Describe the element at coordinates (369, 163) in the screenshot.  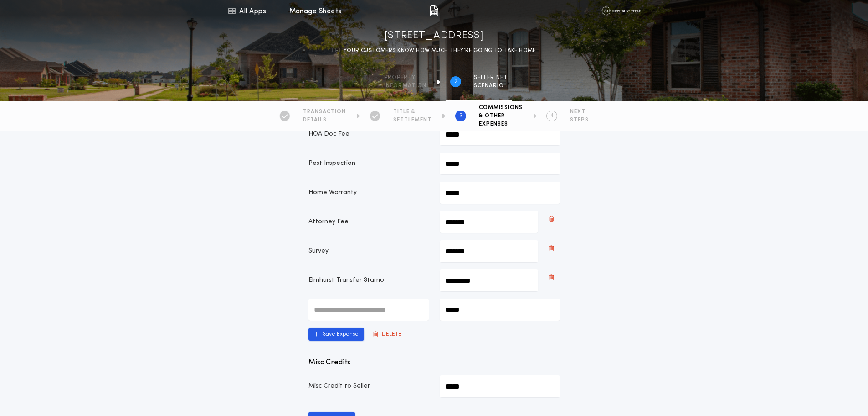
I see `p: Pest Inspection` at that location.